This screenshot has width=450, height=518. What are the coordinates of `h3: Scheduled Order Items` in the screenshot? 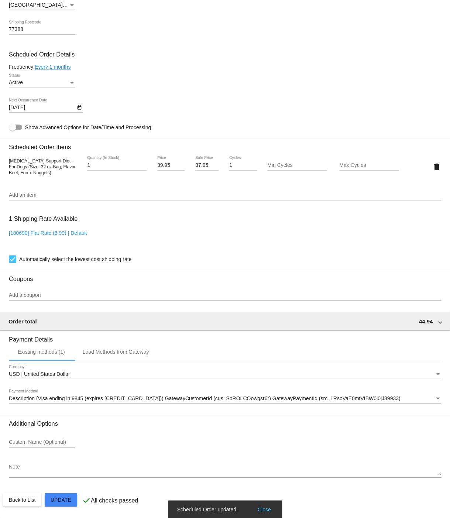 It's located at (225, 144).